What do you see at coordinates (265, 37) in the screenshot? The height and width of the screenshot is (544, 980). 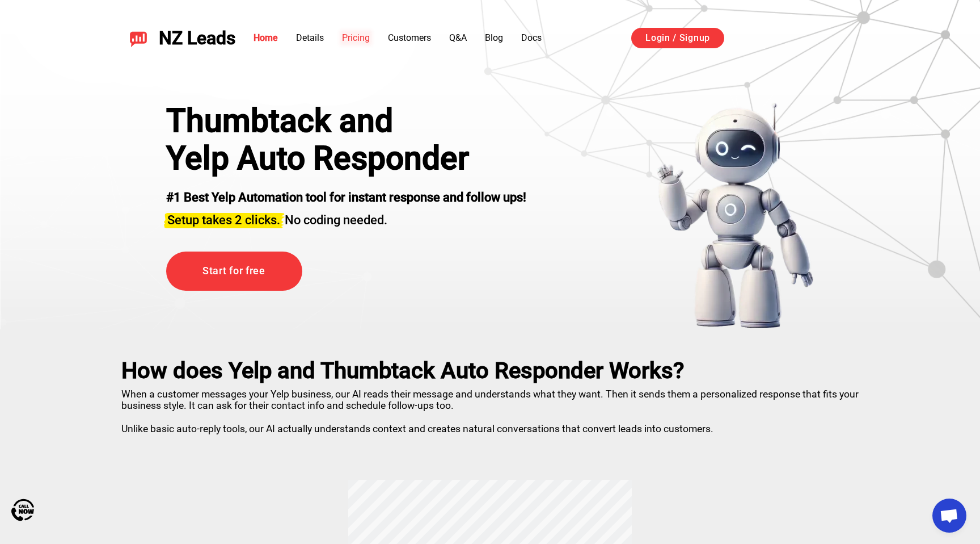 I see `a: Home` at bounding box center [265, 37].